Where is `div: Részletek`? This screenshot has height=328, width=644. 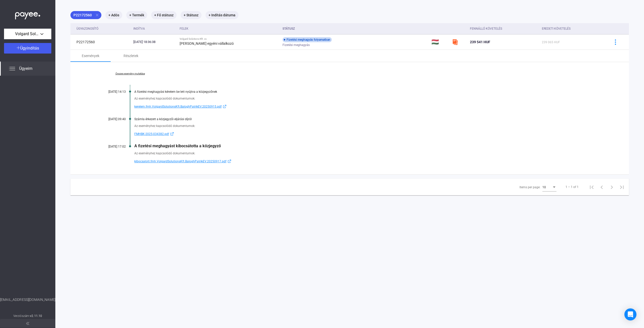 div: Részletek is located at coordinates (131, 56).